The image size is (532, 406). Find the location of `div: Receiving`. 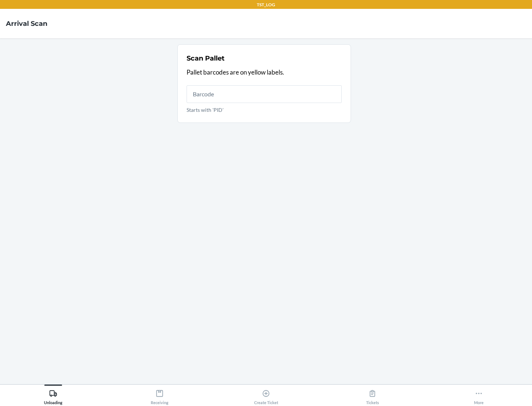

div: Receiving is located at coordinates (159, 395).